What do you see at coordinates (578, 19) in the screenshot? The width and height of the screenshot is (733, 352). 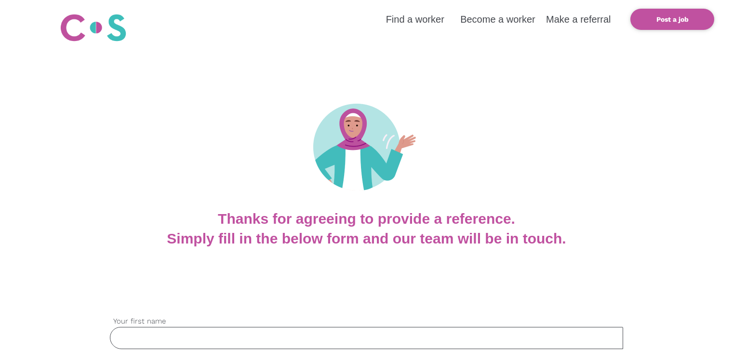 I see `a: Make a referral` at bounding box center [578, 19].